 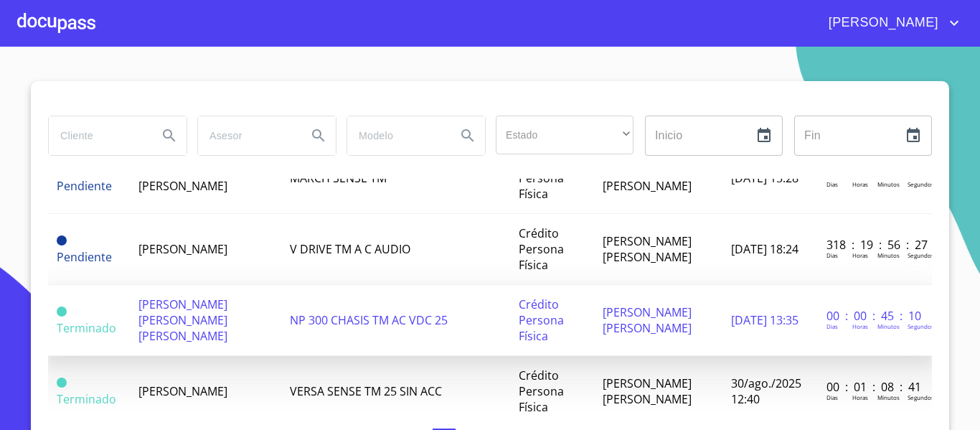 What do you see at coordinates (368, 320) in the screenshot?
I see `span: NP 300 CHASIS TM AC VDC 25` at bounding box center [368, 320].